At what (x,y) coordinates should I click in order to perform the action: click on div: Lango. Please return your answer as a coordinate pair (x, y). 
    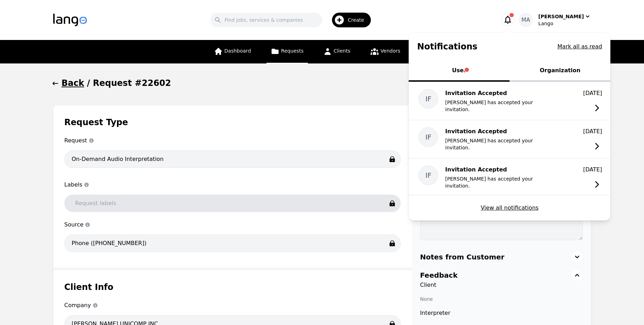
    Looking at the image, I should click on (565, 24).